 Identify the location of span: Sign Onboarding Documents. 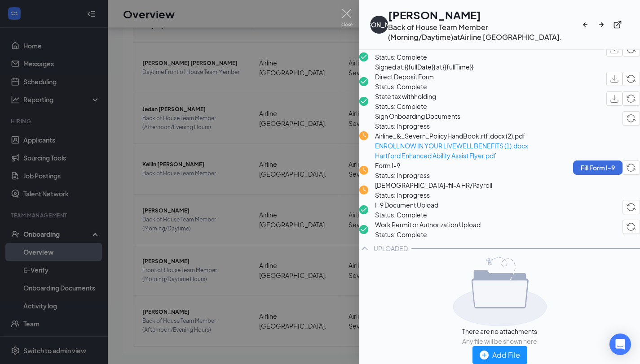
(451, 116).